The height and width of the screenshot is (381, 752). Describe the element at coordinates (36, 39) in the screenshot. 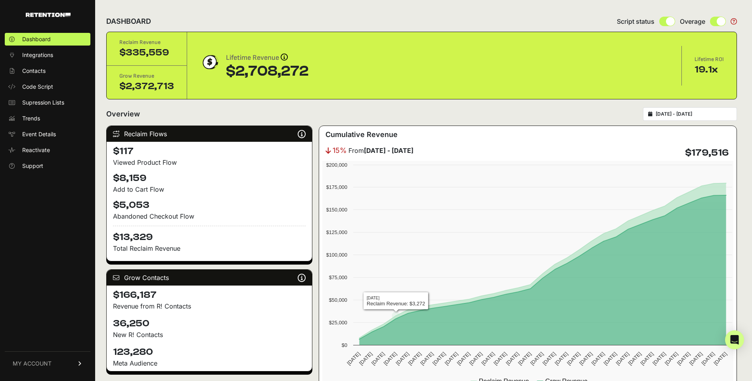

I see `span: Dashboard` at that location.